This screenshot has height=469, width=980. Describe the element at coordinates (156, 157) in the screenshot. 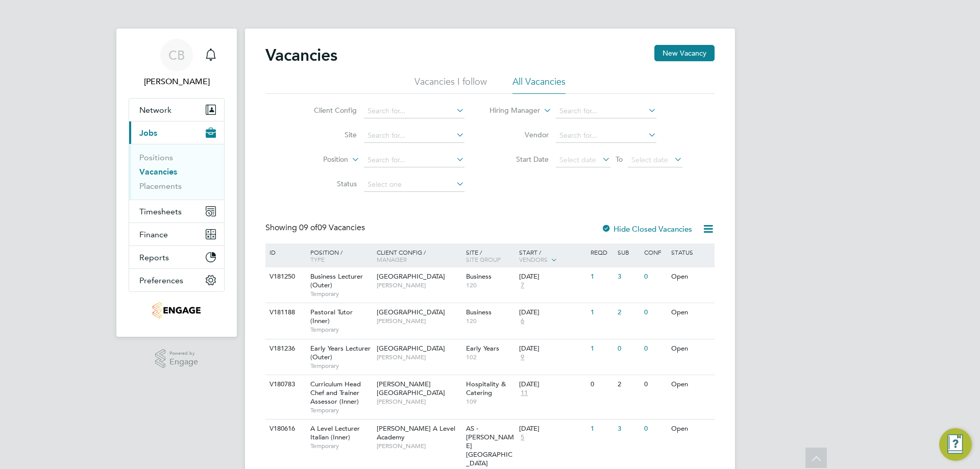

I see `a: Positions` at that location.